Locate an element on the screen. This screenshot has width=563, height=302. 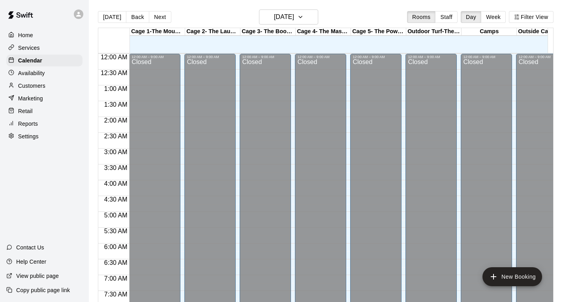
button: Day is located at coordinates (471, 17).